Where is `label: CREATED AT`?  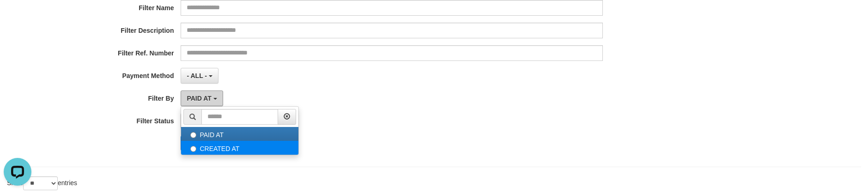
label: CREATED AT is located at coordinates (240, 148).